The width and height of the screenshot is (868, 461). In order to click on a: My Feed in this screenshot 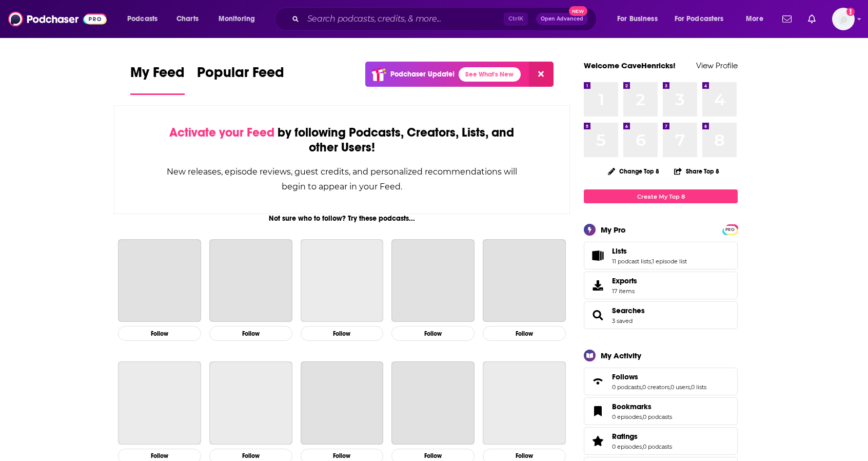, I will do `click(157, 79)`.